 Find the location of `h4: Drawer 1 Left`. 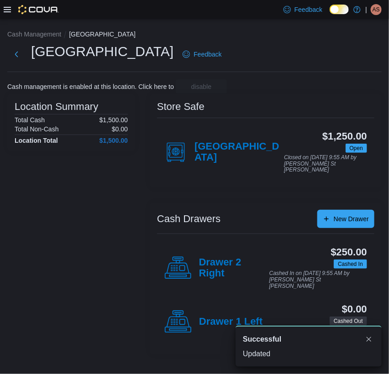

h4: Drawer 1 Left is located at coordinates (230, 322).